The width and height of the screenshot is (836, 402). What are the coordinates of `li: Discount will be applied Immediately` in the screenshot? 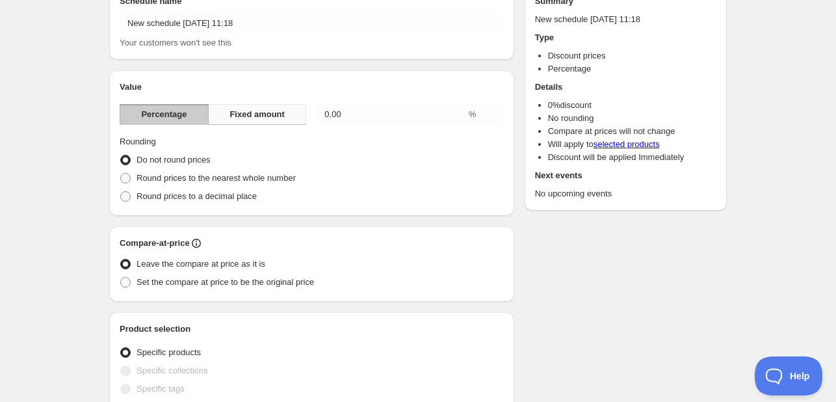 It's located at (632, 157).